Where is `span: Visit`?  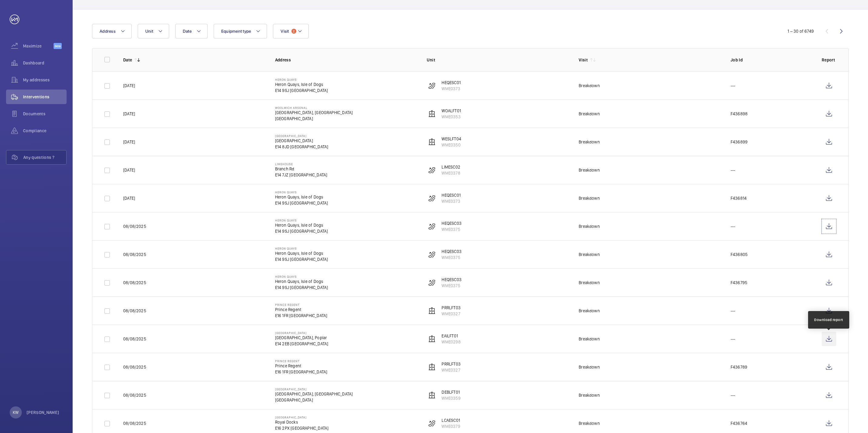
span: Visit is located at coordinates (284, 31).